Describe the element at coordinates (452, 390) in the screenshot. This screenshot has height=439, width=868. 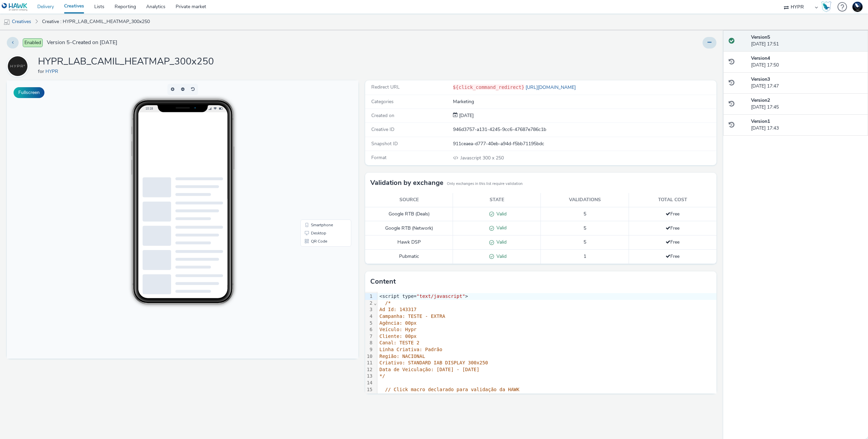
I see `span: // Click macro declarado para validação da HAWK` at that location.